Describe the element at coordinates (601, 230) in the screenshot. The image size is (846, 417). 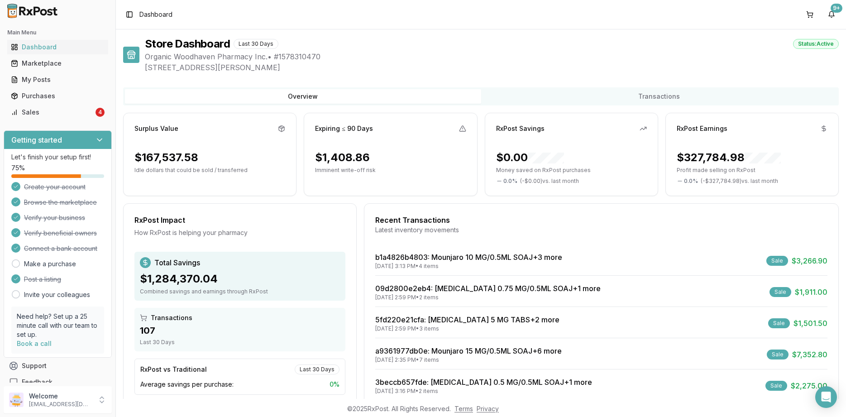
I see `div: Latest inventory movements` at that location.